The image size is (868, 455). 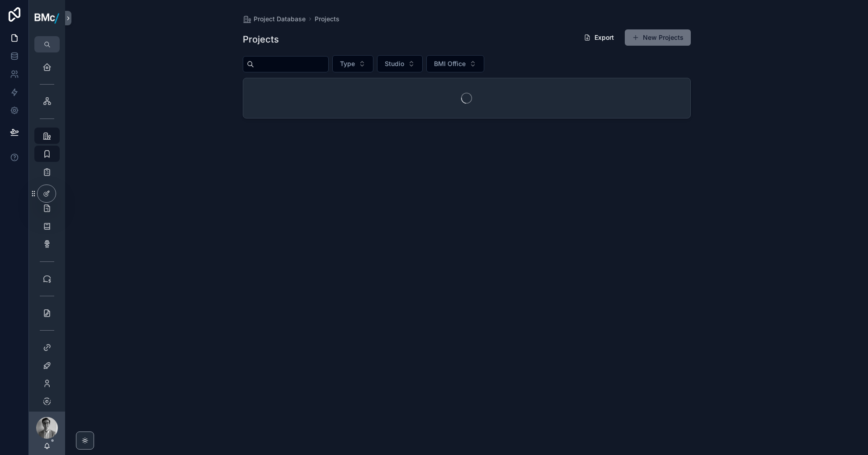 What do you see at coordinates (47, 232) in the screenshot?
I see `div: scrollable content` at bounding box center [47, 232].